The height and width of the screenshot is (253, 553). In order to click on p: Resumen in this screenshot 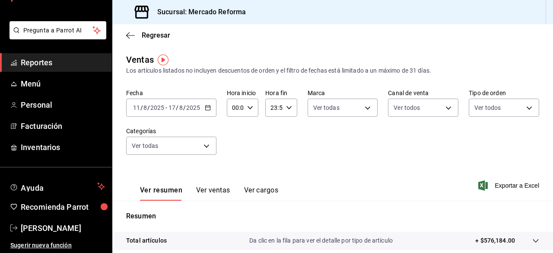, I will do `click(333, 216)`.